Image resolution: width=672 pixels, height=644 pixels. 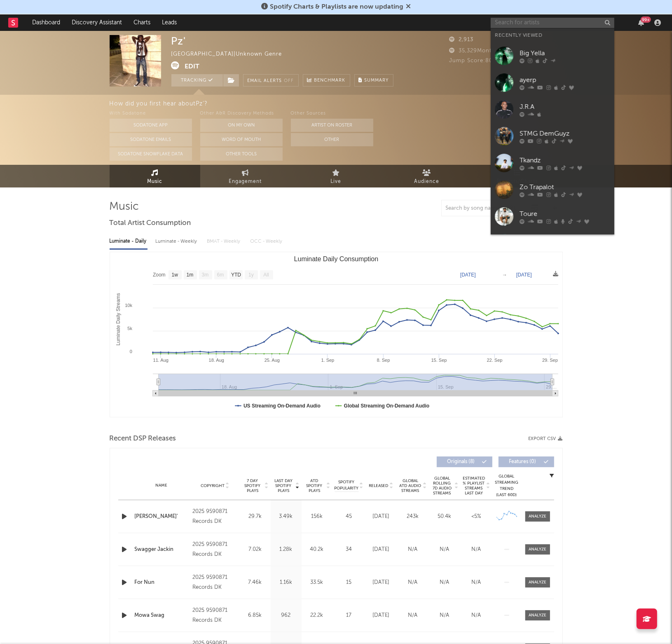 I want to click on span: Originals ( 8 ), so click(x=461, y=462).